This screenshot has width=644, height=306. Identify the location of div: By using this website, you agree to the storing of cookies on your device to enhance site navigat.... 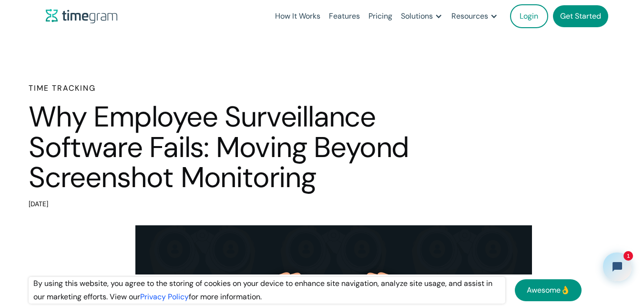
(267, 290).